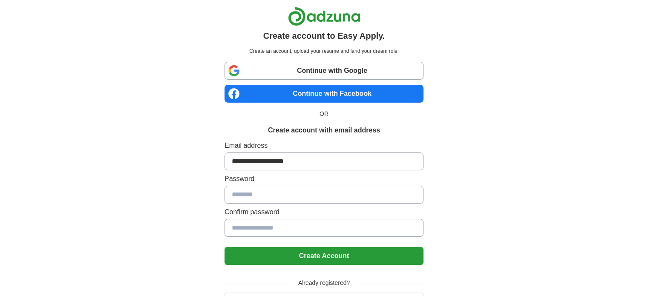 The width and height of the screenshot is (648, 296). Describe the element at coordinates (324, 130) in the screenshot. I see `h1: Create account with email address` at that location.